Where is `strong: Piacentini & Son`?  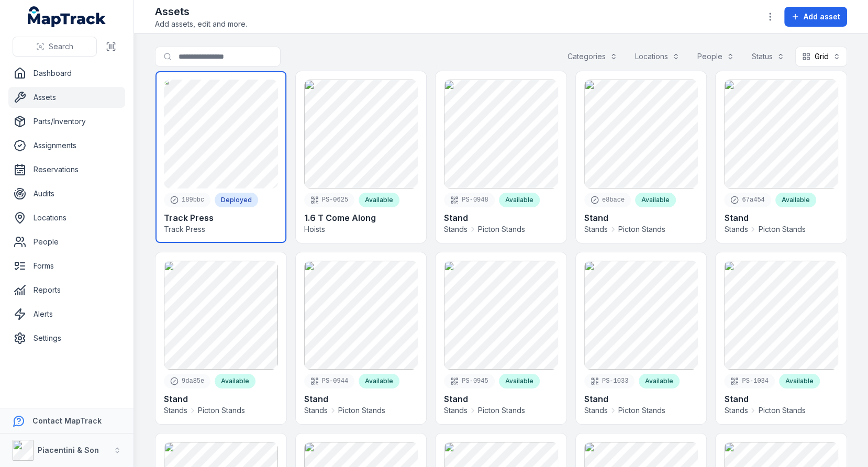
strong: Piacentini & Son is located at coordinates (68, 450).